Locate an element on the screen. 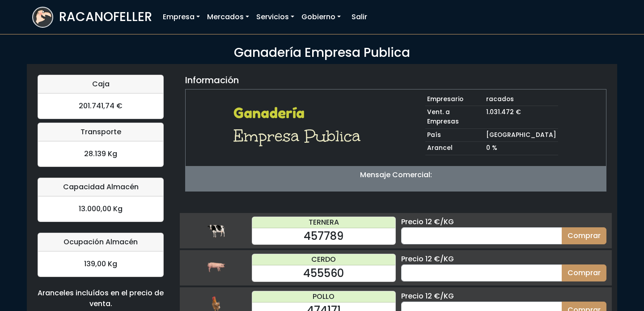 This screenshot has width=644, height=311. a: Salir is located at coordinates (359, 17).